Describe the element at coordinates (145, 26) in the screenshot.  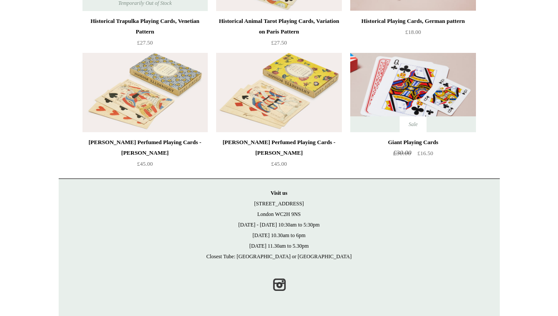
I see `div: Historical Trapulka Playing Cards, Venetian Pattern` at that location.